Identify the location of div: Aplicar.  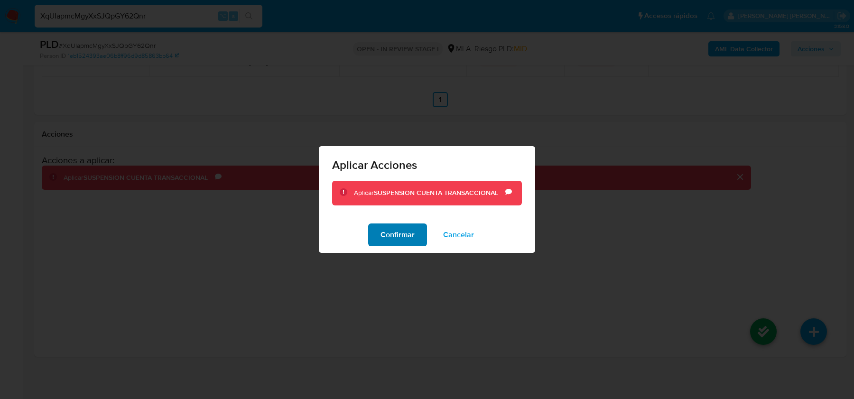
(429, 193).